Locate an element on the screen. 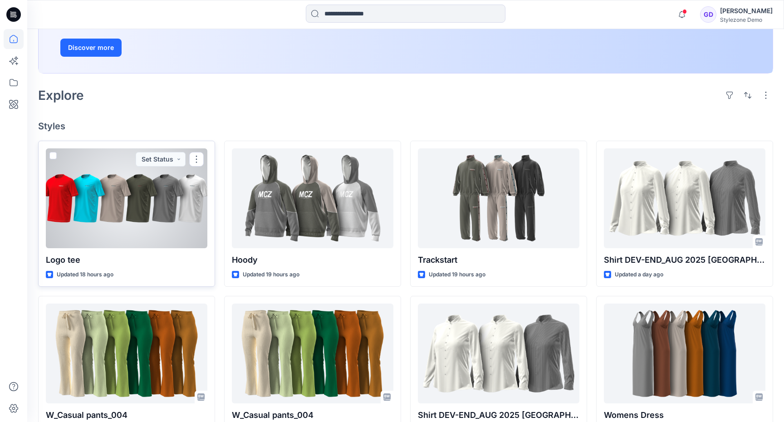 This screenshot has height=422, width=784. div: Stylezone Demo is located at coordinates (747, 20).